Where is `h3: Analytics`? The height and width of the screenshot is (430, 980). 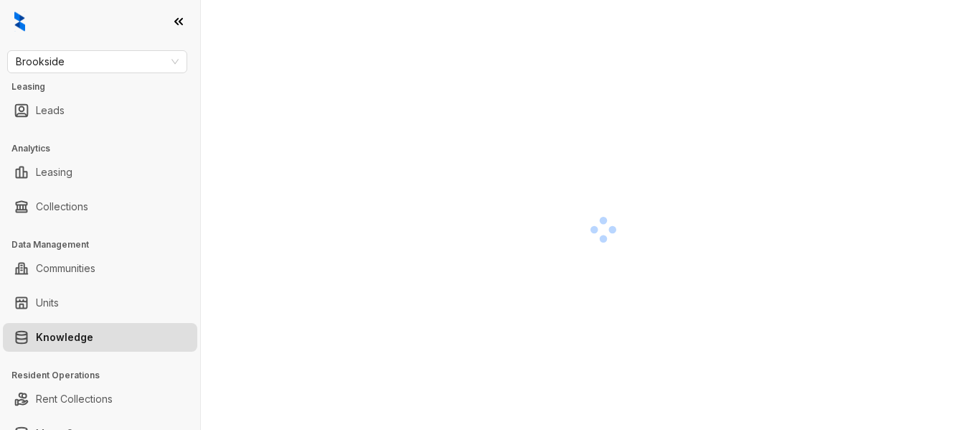 h3: Analytics is located at coordinates (106, 149).